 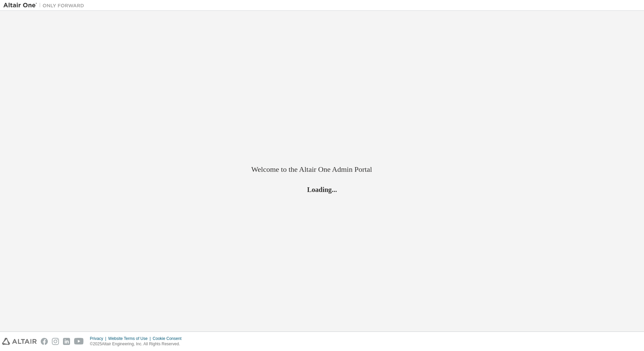 What do you see at coordinates (44, 341) in the screenshot?
I see `img: facebook.svg` at bounding box center [44, 341].